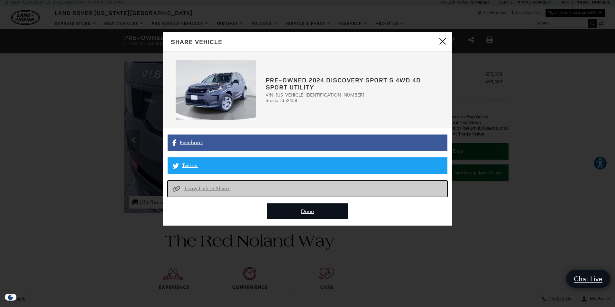 This screenshot has height=307, width=615. Describe the element at coordinates (216, 90) in the screenshot. I see `img: 2024 Land Rover Discovery Sport S` at that location.